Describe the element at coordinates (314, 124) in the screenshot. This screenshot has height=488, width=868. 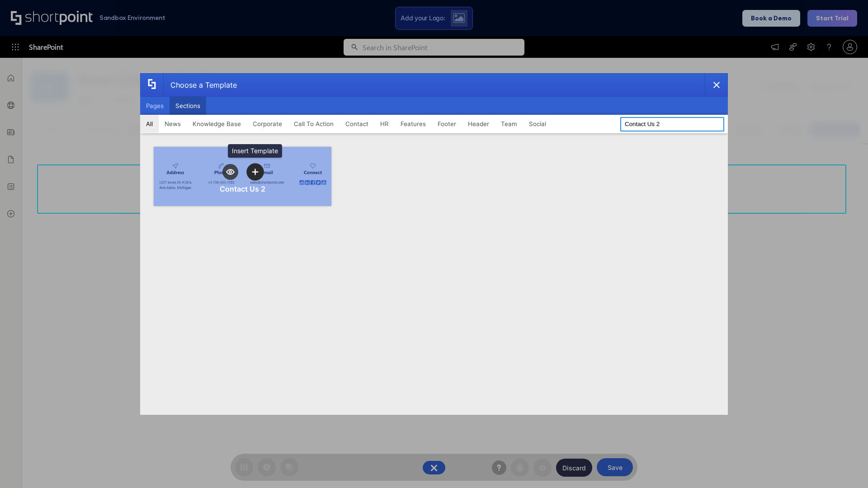
I see `button: Call To Action` at that location.